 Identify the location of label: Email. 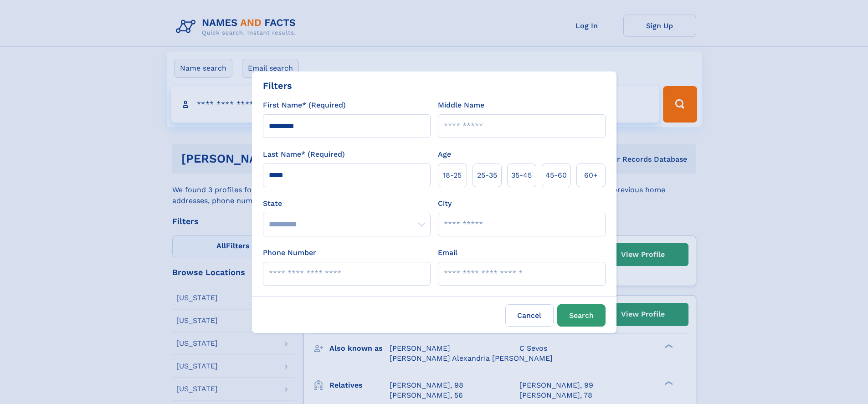
(448, 252).